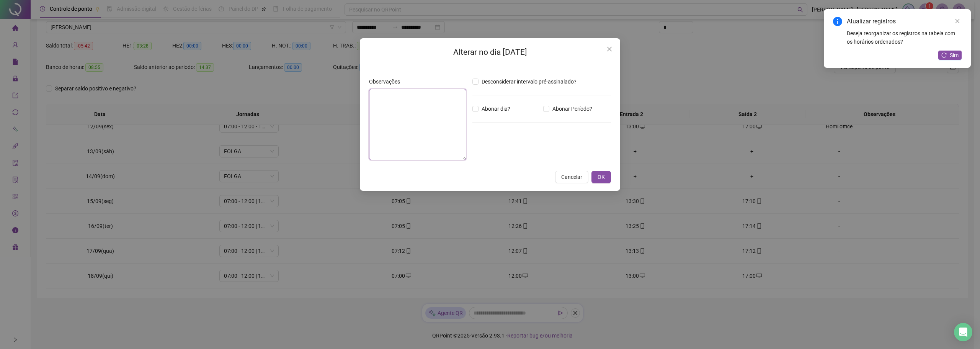 The width and height of the screenshot is (980, 349). What do you see at coordinates (571, 177) in the screenshot?
I see `button: Cancelar` at bounding box center [571, 177].